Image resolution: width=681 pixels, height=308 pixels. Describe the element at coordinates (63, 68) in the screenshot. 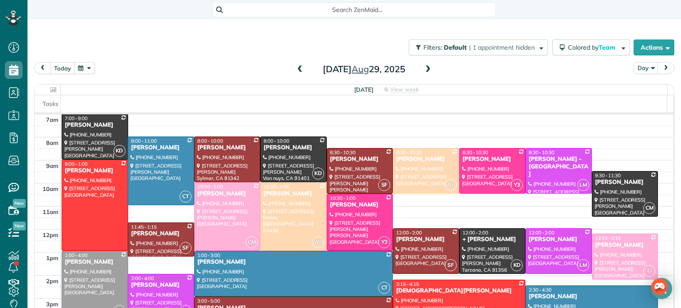

I see `button: today` at that location.